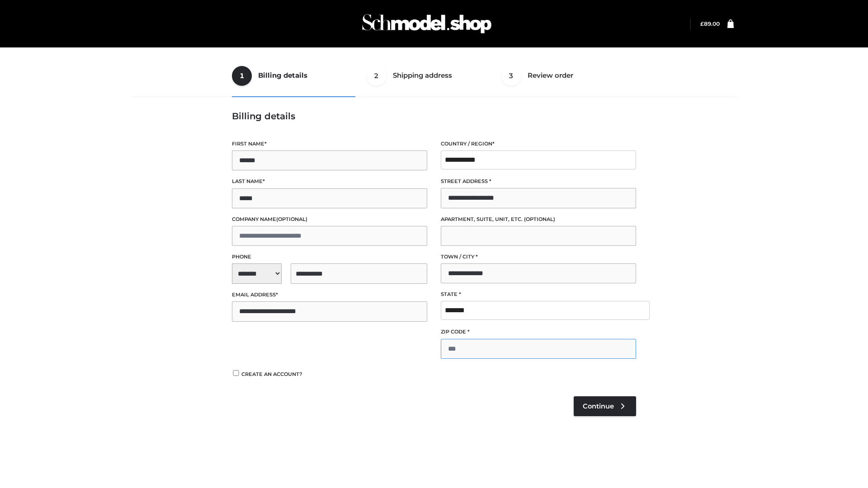  I want to click on label: Street address, so click(538, 181).